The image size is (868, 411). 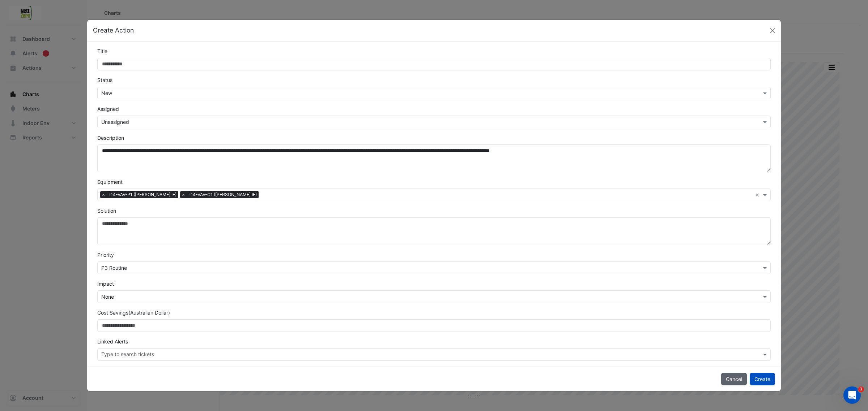 What do you see at coordinates (861, 389) in the screenshot?
I see `span: 1` at bounding box center [861, 389].